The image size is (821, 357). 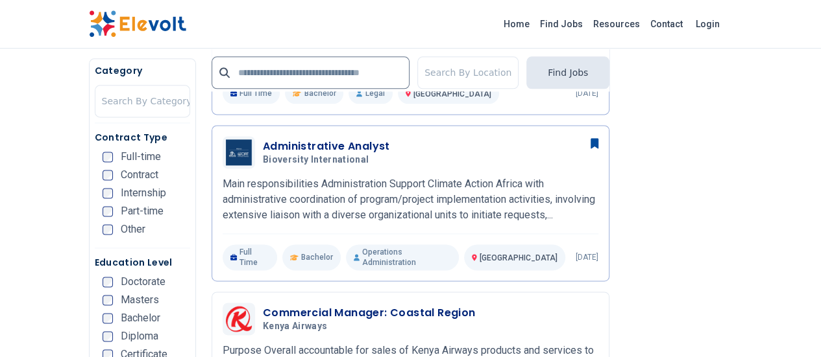 What do you see at coordinates (666, 24) in the screenshot?
I see `a: Contact` at bounding box center [666, 24].